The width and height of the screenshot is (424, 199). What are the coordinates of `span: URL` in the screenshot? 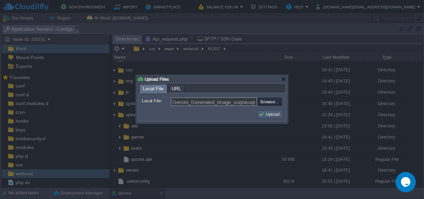 It's located at (176, 89).